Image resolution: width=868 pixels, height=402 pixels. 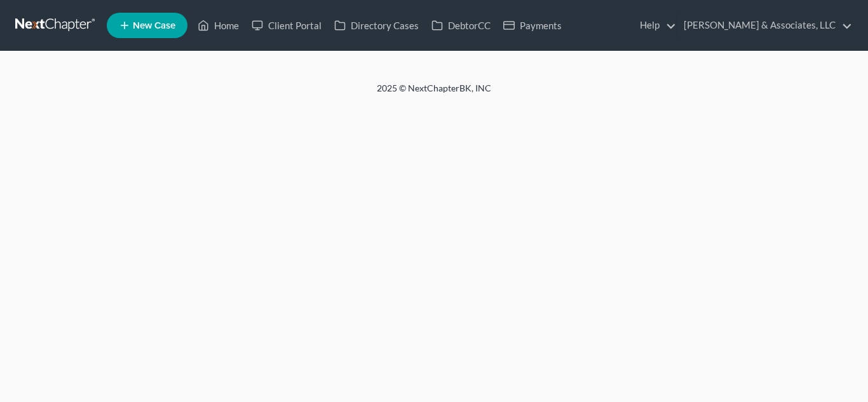 What do you see at coordinates (434, 94) in the screenshot?
I see `div: 2025 © NextChapterBK, INC` at bounding box center [434, 94].